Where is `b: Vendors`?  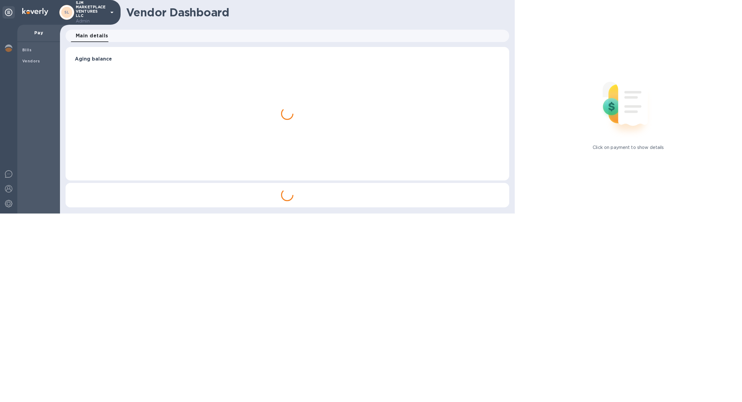 b: Vendors is located at coordinates (31, 61).